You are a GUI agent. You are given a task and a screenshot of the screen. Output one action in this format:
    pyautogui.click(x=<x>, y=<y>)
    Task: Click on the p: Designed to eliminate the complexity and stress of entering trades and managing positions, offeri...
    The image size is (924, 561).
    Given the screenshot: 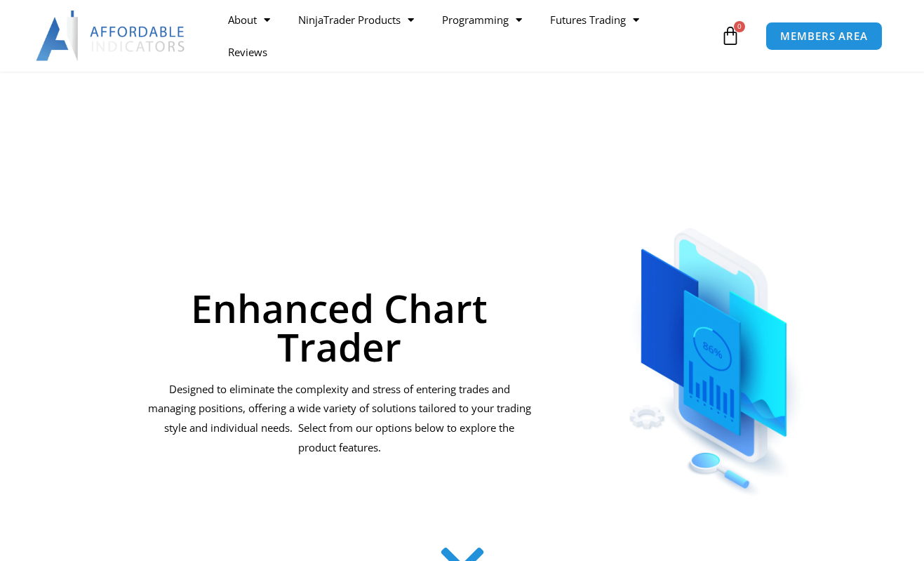 What is the action you would take?
    pyautogui.click(x=340, y=418)
    